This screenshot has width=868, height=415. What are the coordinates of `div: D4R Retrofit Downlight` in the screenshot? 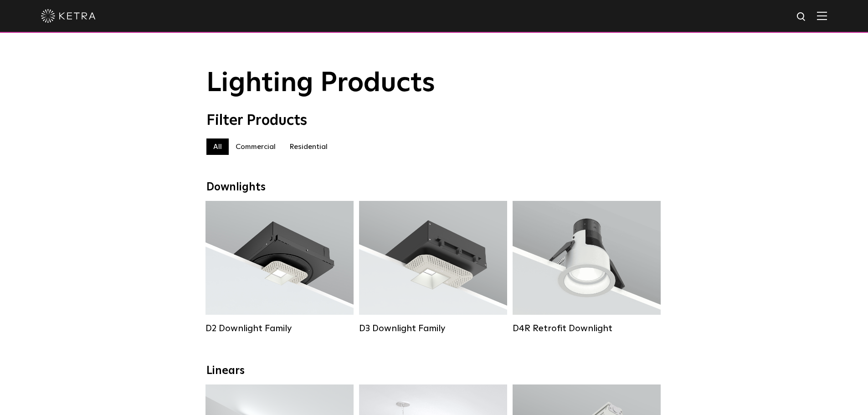 It's located at (587, 329).